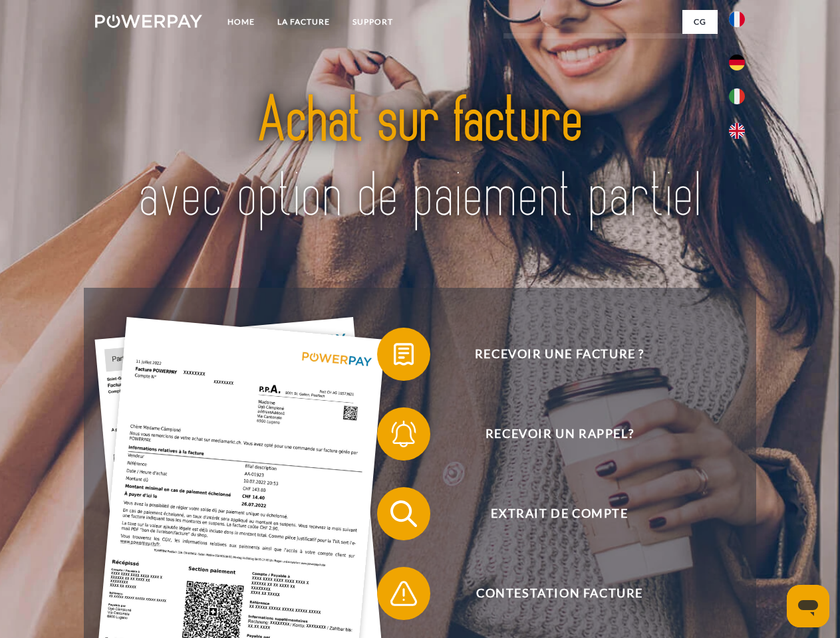 The height and width of the screenshot is (638, 840). I want to click on button: Extrait de compte, so click(550, 514).